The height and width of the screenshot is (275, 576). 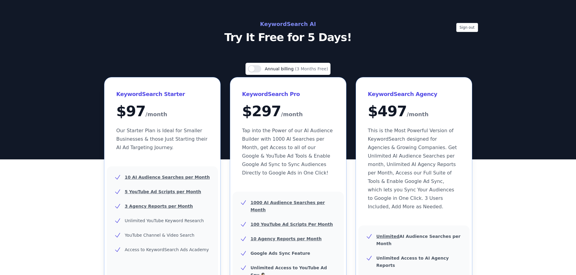 I want to click on u: 10 AI Audience Searches per Month, so click(x=167, y=177).